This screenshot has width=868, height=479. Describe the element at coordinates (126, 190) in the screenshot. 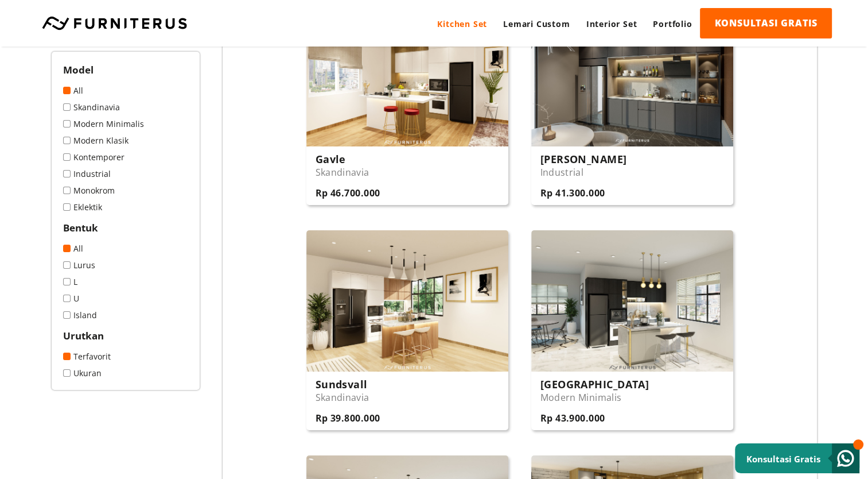

I see `a: Monokrom` at that location.